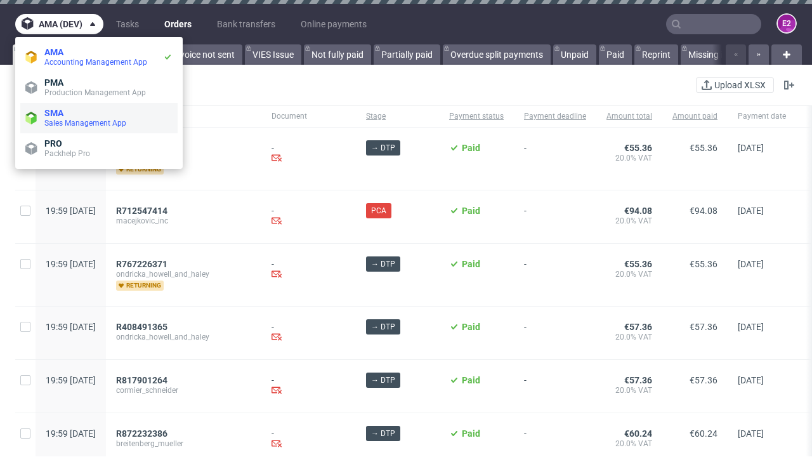  I want to click on span: R408491365, so click(141, 327).